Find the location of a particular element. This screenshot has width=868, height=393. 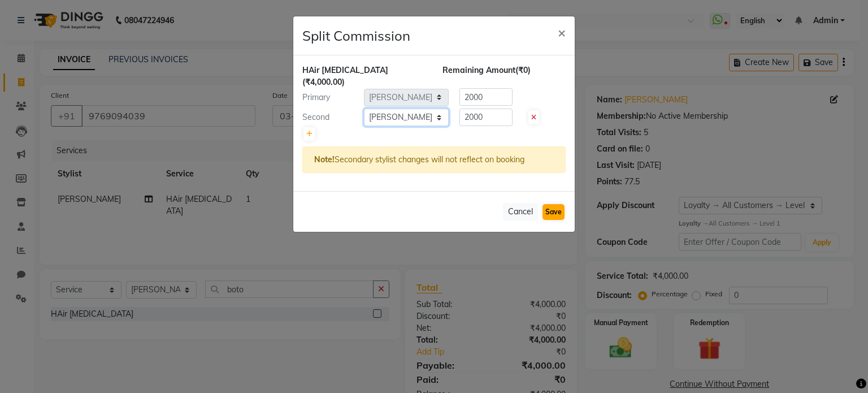

button: Cancel is located at coordinates (520, 212).